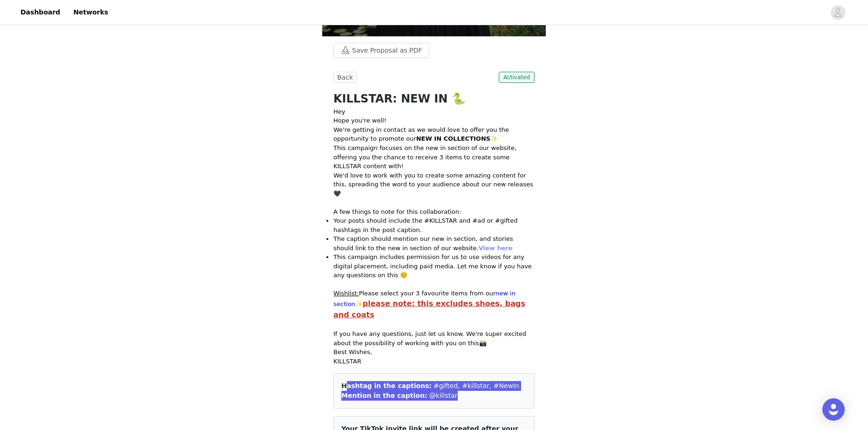  Describe the element at coordinates (477, 386) in the screenshot. I see `span: #gifted, #killstar, #NewIn` at that location.